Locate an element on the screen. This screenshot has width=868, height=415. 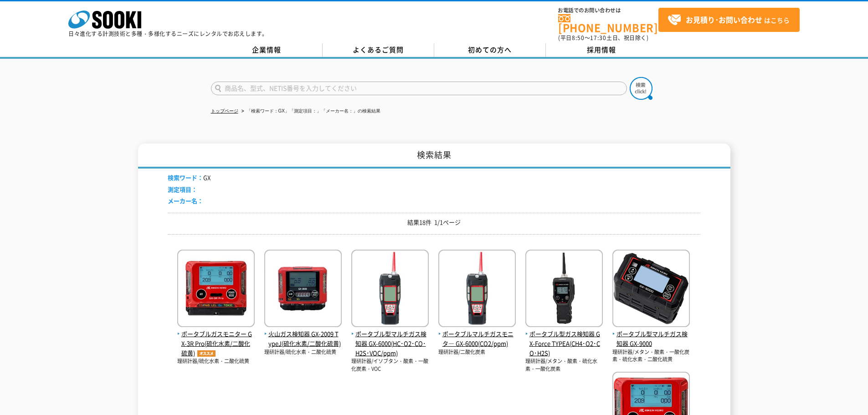
a: 企業情報 is located at coordinates (267, 50).